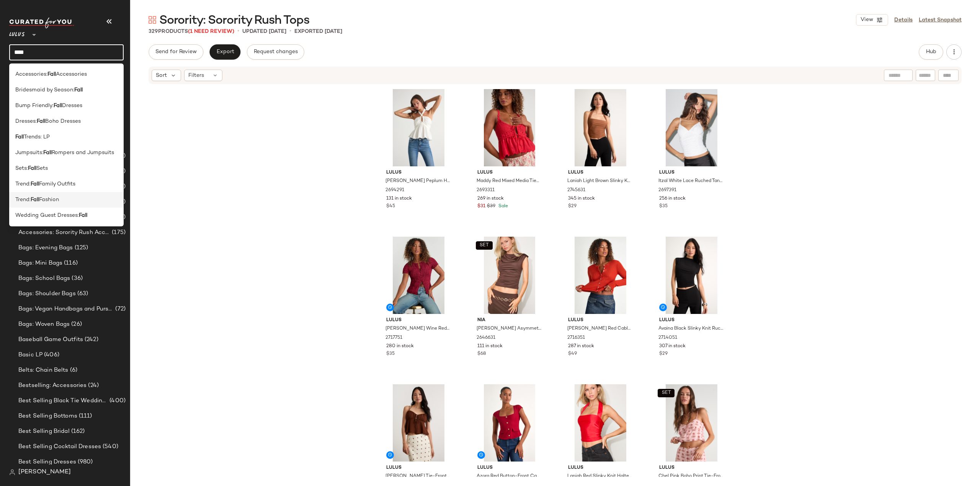  What do you see at coordinates (400, 347) in the screenshot?
I see `span: 280 in stock` at bounding box center [400, 347].